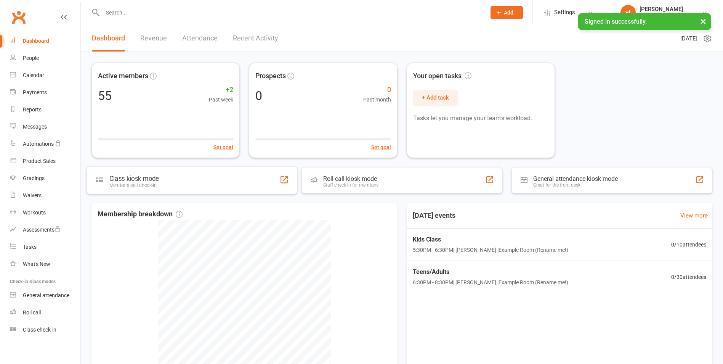  What do you see at coordinates (442, 76) in the screenshot?
I see `span: Your open tasks` at bounding box center [442, 76].